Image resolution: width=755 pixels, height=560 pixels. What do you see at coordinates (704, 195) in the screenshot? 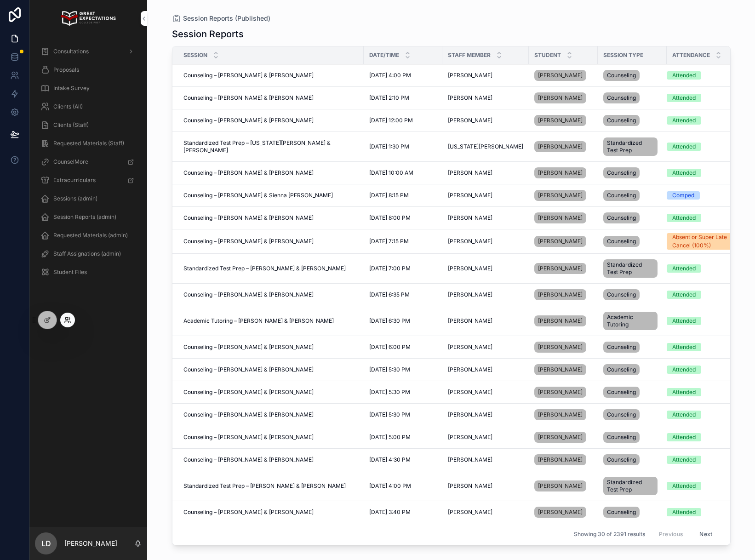
I see `a: Comped` at bounding box center [704, 195].